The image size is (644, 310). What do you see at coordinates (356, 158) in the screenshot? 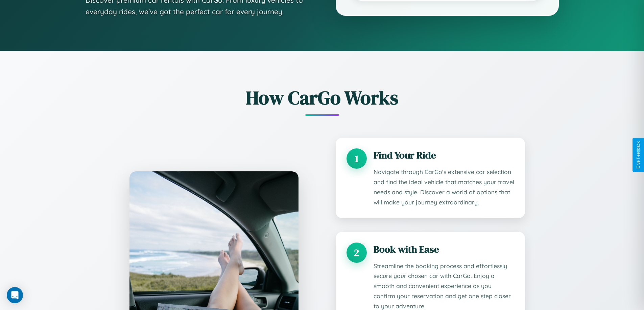
I see `div: 1` at bounding box center [356, 158].